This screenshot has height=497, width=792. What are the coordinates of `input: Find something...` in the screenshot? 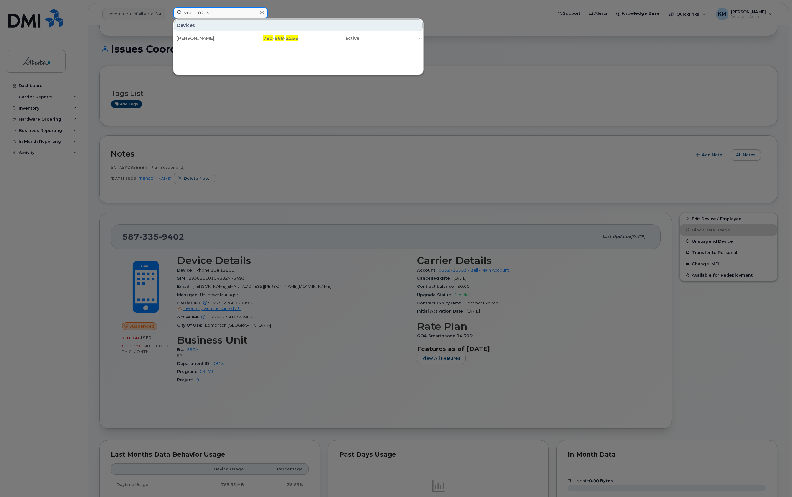 It's located at (220, 13).